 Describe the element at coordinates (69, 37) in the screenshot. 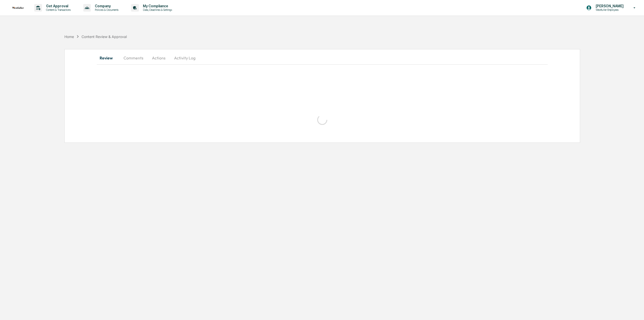

I see `div: Home` at that location.